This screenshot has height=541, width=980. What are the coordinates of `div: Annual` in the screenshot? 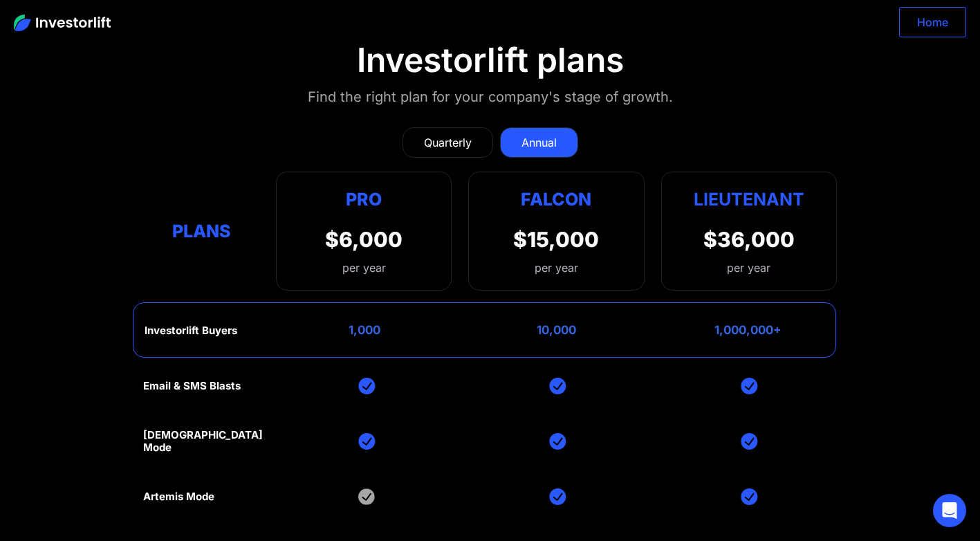 It's located at (539, 143).